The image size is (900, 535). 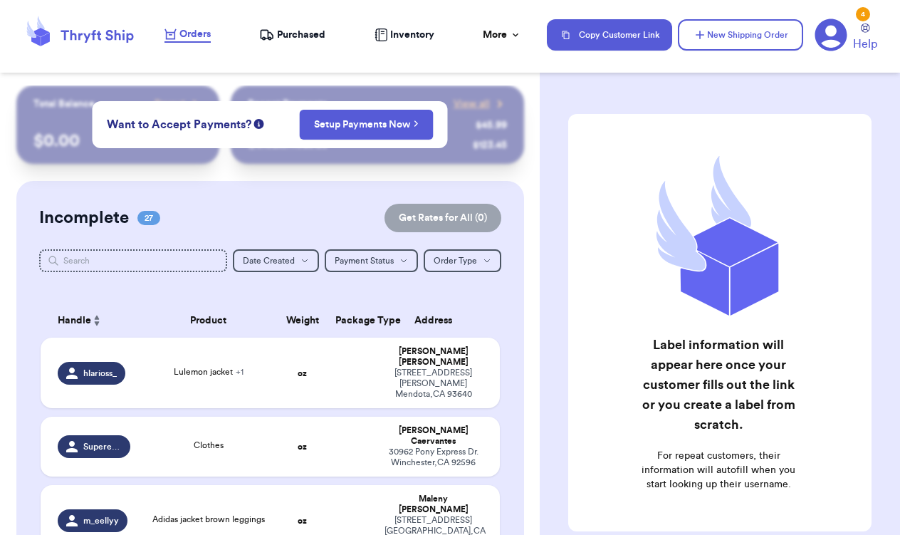 What do you see at coordinates (84, 218) in the screenshot?
I see `h2: Incomplete` at bounding box center [84, 218].